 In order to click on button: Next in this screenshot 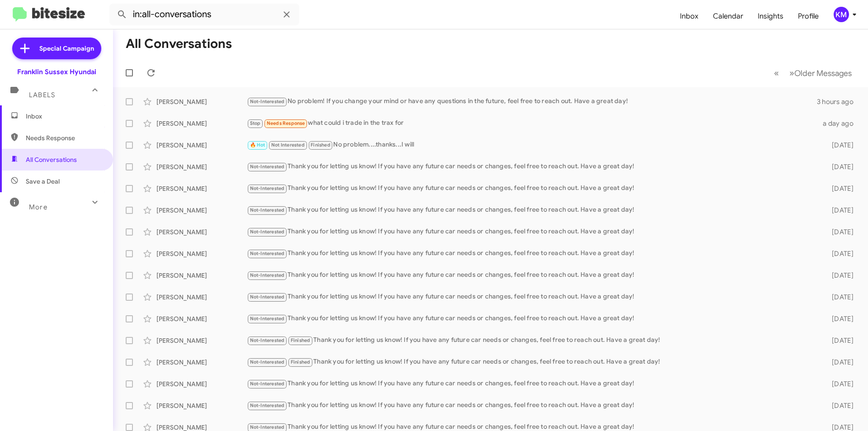, I will do `click(821, 73)`.